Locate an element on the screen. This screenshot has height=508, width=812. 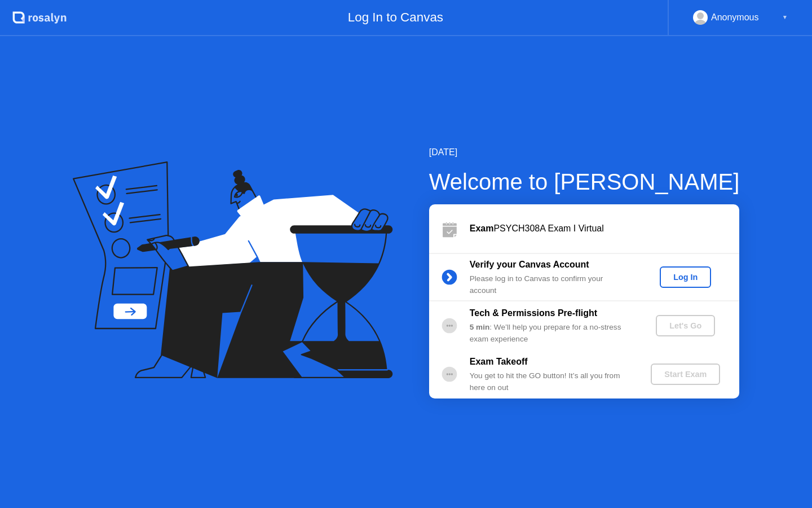
button: Start Exam is located at coordinates (686, 374).